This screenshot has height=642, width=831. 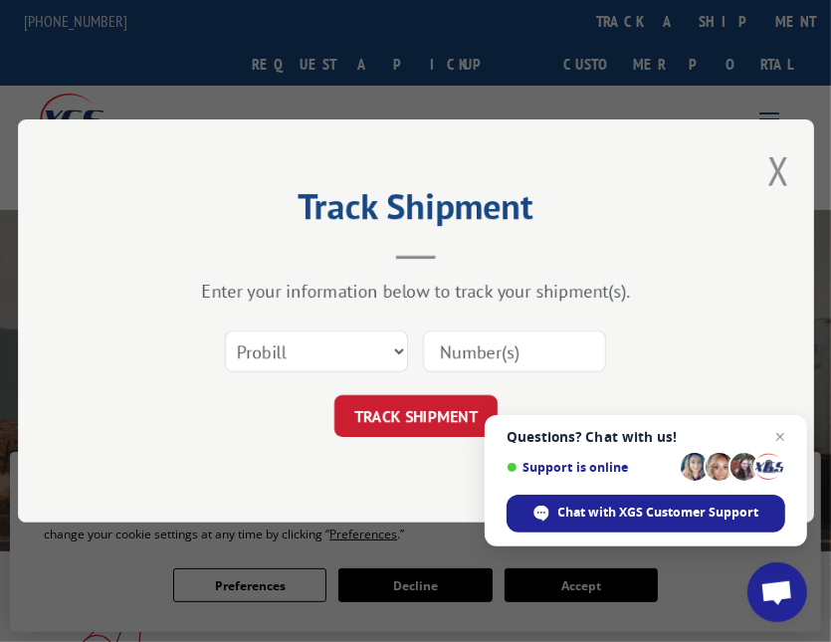 What do you see at coordinates (416, 291) in the screenshot?
I see `div: Enter your information below to track your shipment(s).` at bounding box center [416, 291].